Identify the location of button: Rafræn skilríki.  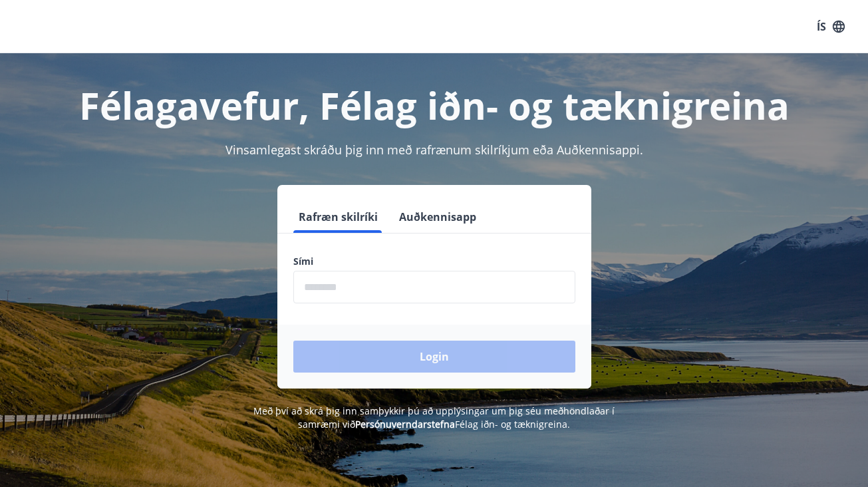
(338, 217).